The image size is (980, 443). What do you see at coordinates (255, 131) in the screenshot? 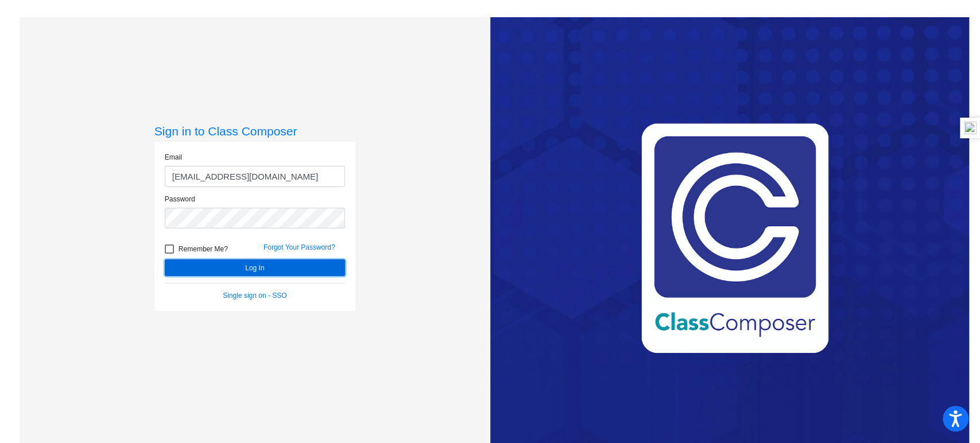
I see `h3: Sign in to Class Composer` at bounding box center [255, 131].